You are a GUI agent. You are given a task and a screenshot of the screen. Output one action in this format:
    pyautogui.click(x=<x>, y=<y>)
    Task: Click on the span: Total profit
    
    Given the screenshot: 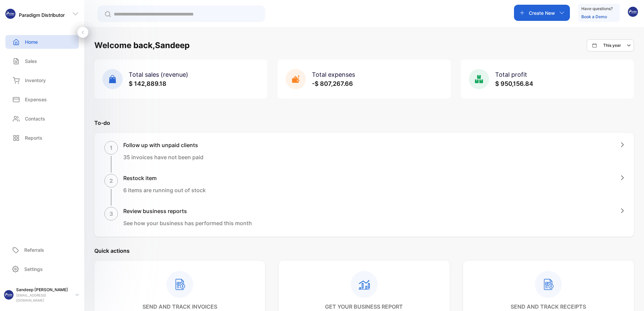 What is the action you would take?
    pyautogui.click(x=511, y=74)
    